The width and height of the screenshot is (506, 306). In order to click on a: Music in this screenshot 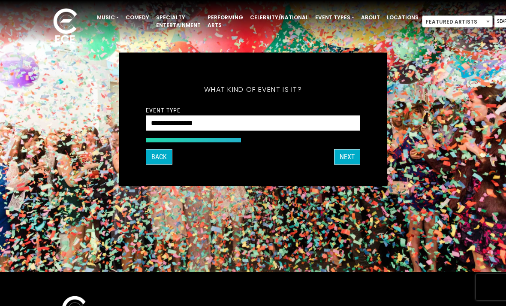, I will do `click(108, 18)`.